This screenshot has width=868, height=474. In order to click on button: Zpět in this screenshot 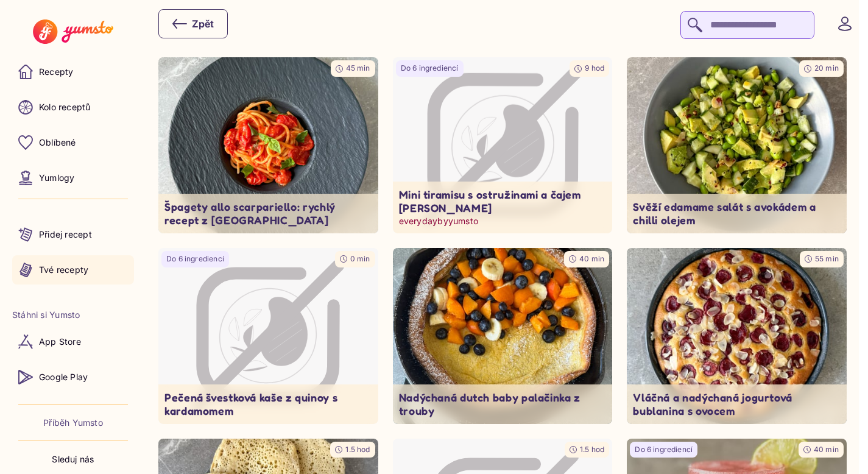, I will do `click(193, 24)`.